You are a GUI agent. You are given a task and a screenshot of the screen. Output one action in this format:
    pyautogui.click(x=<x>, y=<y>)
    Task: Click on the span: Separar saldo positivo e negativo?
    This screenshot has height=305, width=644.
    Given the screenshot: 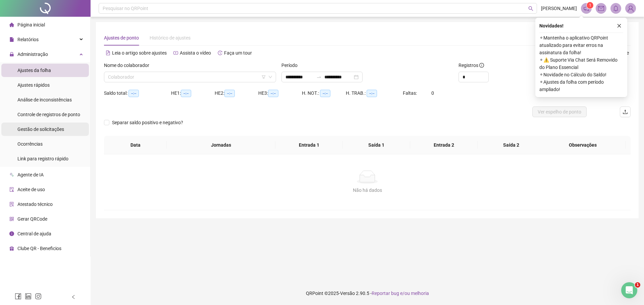 What is the action you would take?
    pyautogui.click(x=147, y=123)
    